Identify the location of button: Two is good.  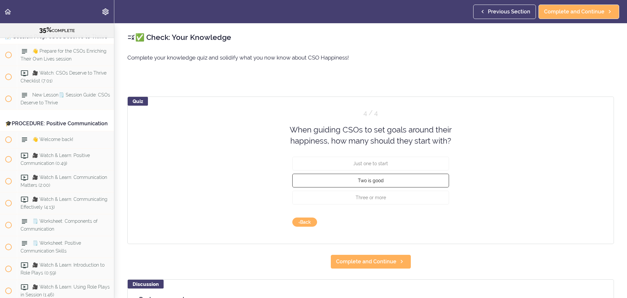
(371, 180).